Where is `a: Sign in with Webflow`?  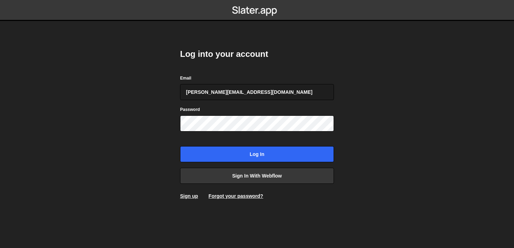
a: Sign in with Webflow is located at coordinates (257, 176).